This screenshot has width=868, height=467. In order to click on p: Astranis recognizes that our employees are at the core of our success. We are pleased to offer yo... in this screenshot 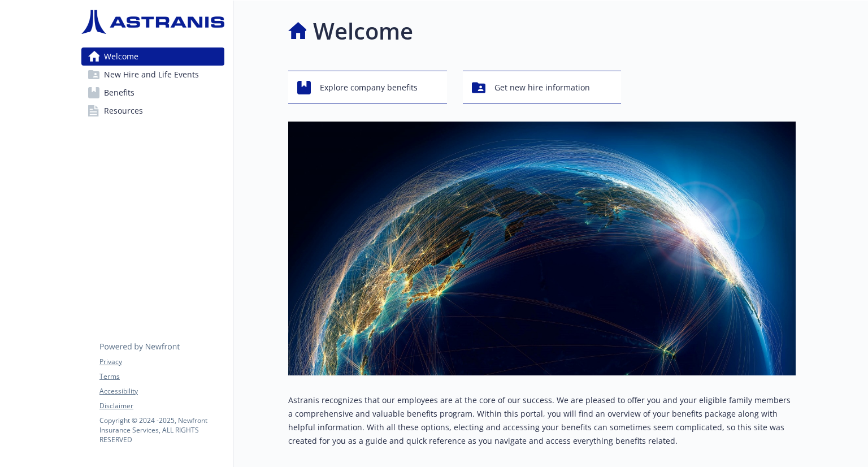, I will do `click(542, 421)`.